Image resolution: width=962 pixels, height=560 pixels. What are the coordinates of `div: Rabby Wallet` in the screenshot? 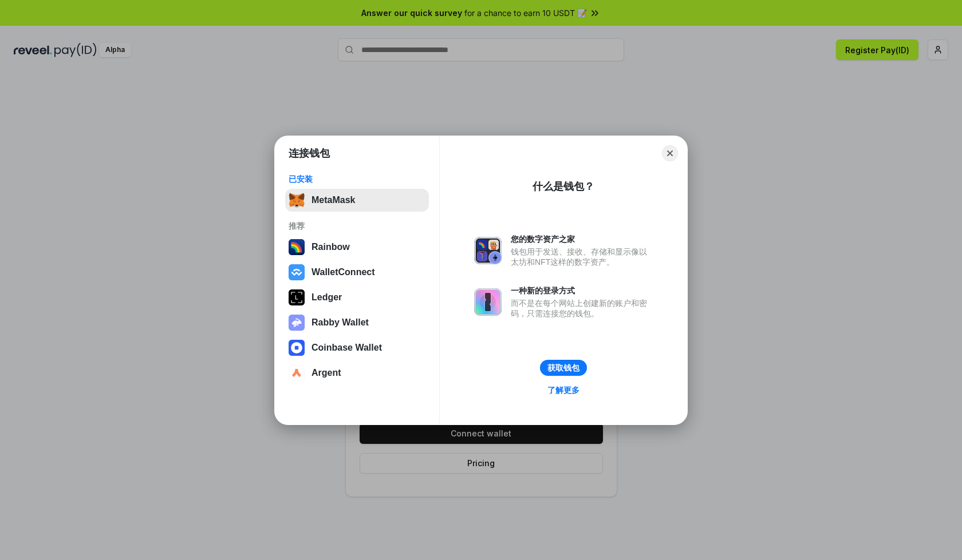 It's located at (340, 323).